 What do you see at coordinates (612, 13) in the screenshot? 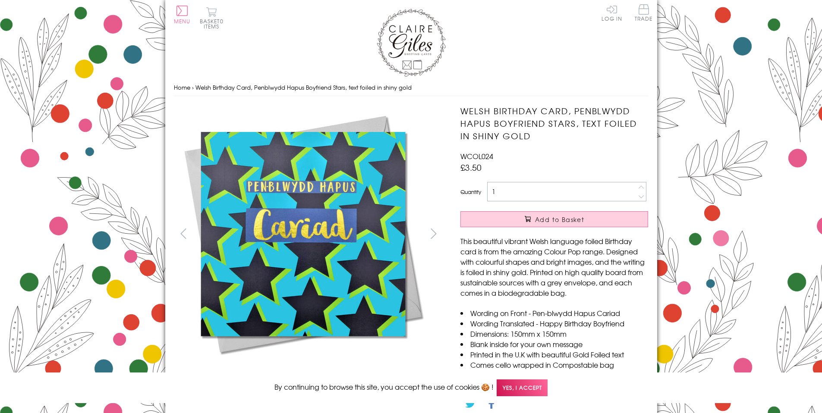
I see `a: Log In` at bounding box center [612, 13].